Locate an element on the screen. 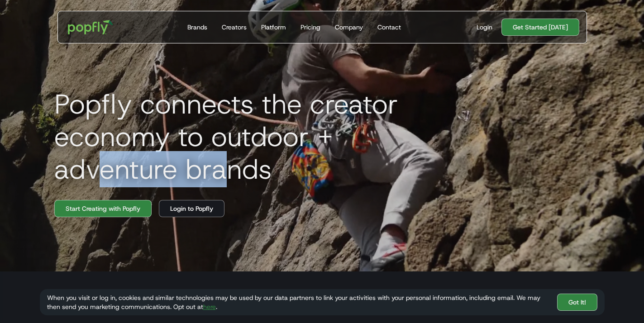 The image size is (644, 323). a: Brands is located at coordinates (197, 27).